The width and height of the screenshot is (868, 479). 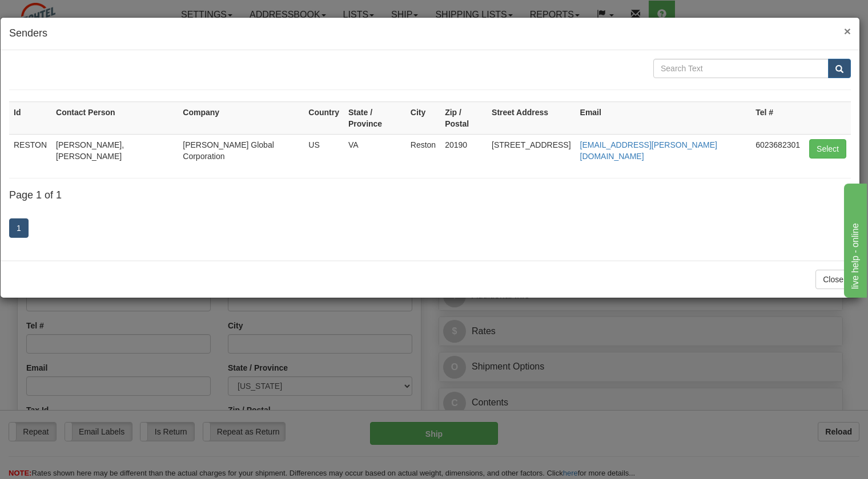 What do you see at coordinates (430, 34) in the screenshot?
I see `h4: Senders` at bounding box center [430, 34].